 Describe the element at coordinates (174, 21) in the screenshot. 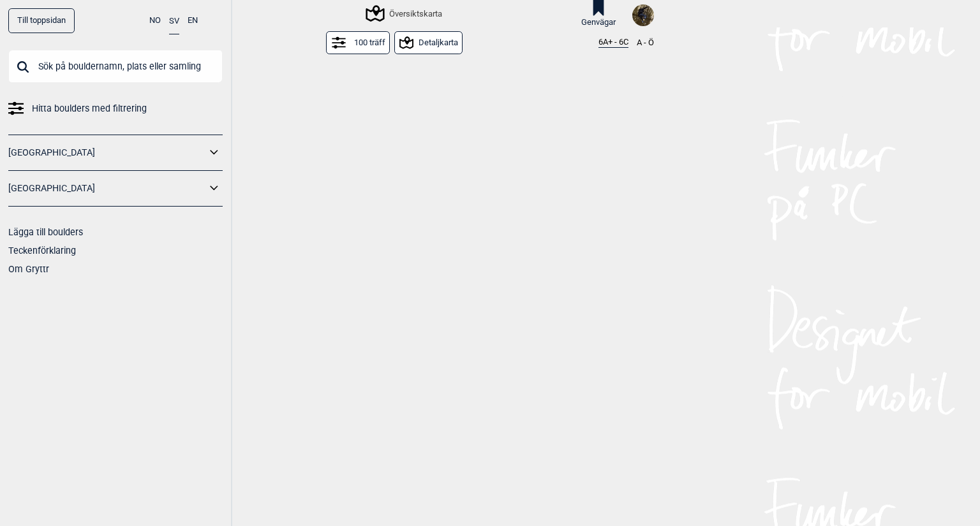

I see `button: SV` at that location.